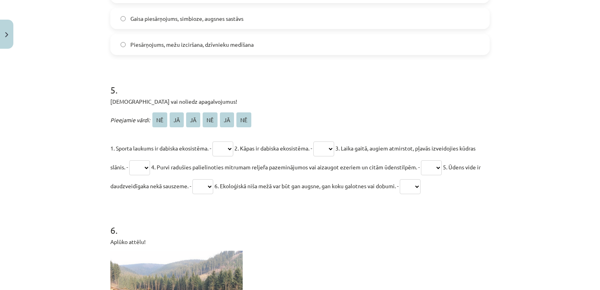  Describe the element at coordinates (300, 83) in the screenshot. I see `h1: 5 .` at that location.